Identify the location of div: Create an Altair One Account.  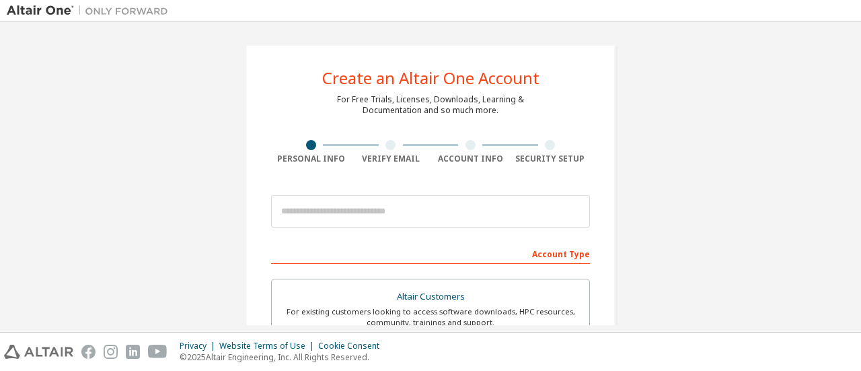
(430, 78).